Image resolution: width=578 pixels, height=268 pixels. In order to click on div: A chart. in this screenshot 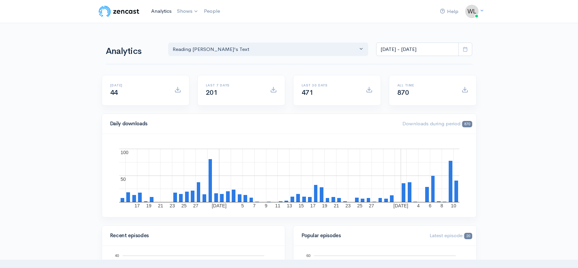, I will do `click(289, 176)`.